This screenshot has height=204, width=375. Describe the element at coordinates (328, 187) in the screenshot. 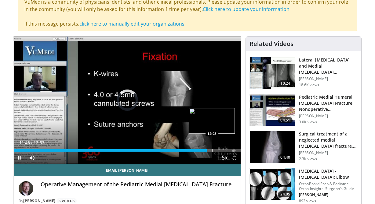

I see `p: OrthoBoard Prep & Pediatric Ortho Insights: Surgeon's Guide` at that location.